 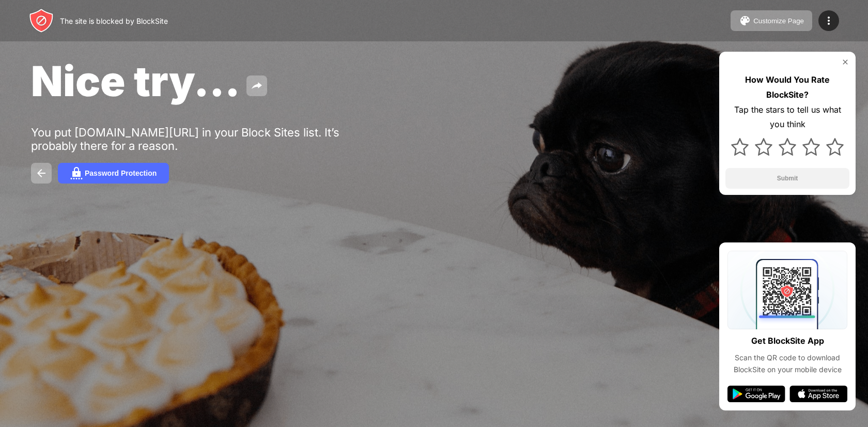 What do you see at coordinates (113, 173) in the screenshot?
I see `button: Password Protection` at bounding box center [113, 173].